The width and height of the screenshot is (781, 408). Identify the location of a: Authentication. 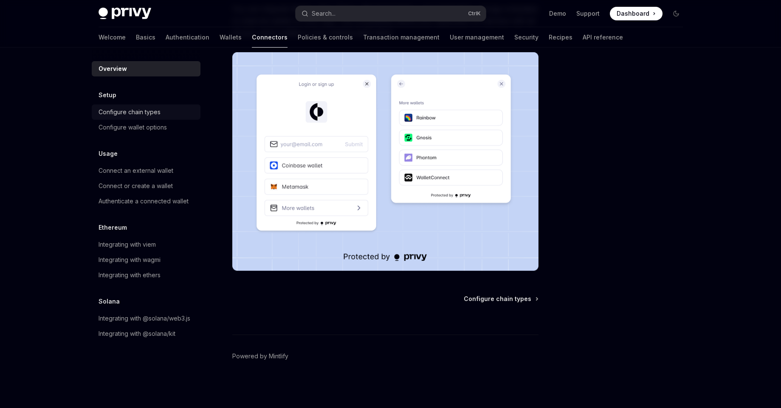
(187, 37).